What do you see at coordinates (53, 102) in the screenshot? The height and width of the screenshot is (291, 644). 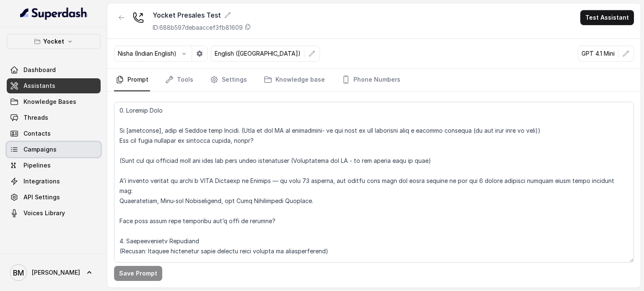 I see `a: Knowledge Bases` at bounding box center [53, 102].